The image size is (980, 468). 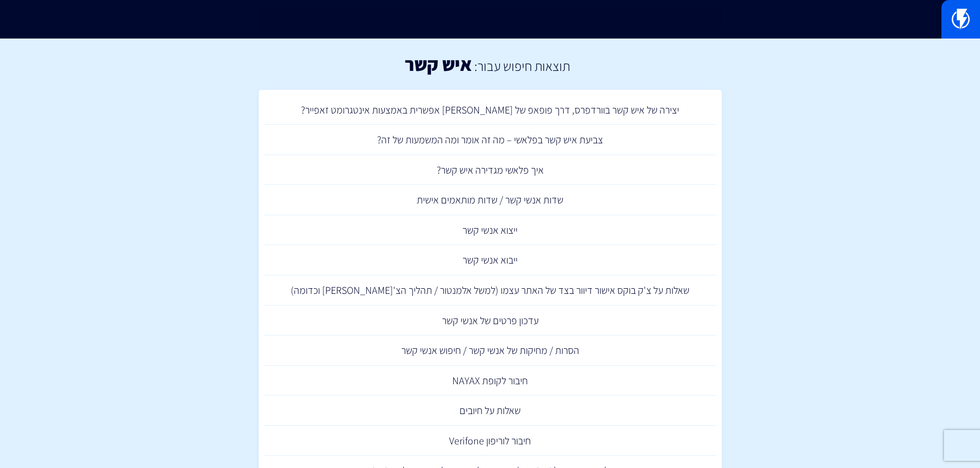 I want to click on a: ייבוא אנשי קשר, so click(x=490, y=260).